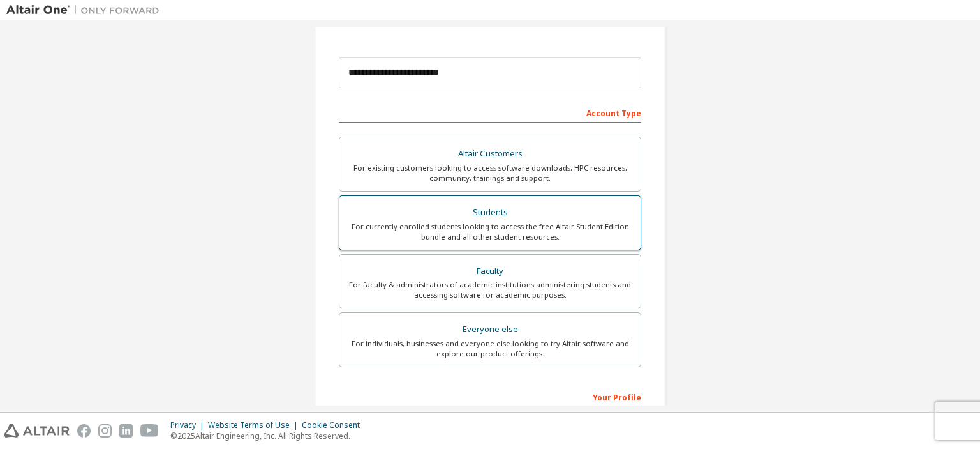 Image resolution: width=980 pixels, height=449 pixels. I want to click on img: instagram.svg, so click(104, 431).